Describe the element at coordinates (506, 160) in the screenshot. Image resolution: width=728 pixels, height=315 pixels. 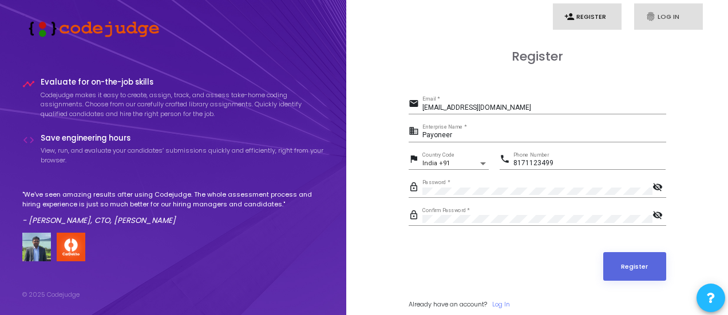
I see `mat-icon: phone` at that location.